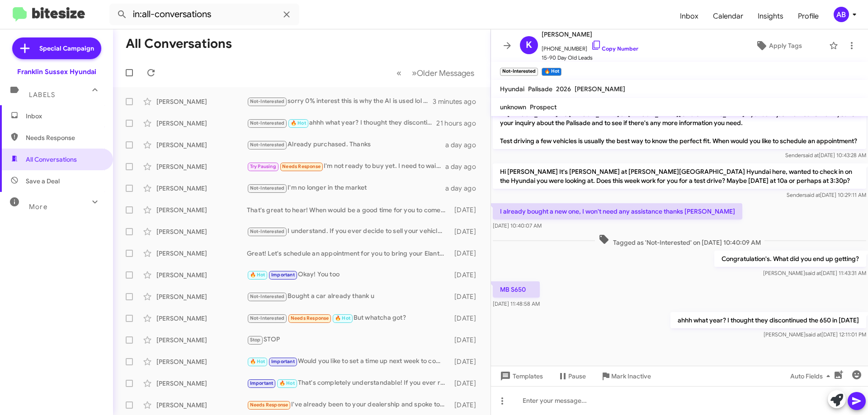 The height and width of the screenshot is (415, 868). I want to click on span: Save a Deal, so click(42, 181).